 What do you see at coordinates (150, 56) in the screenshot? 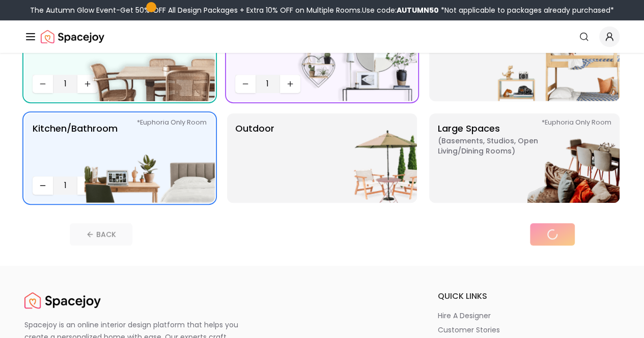
I see `img: Dining Room` at bounding box center [150, 56].